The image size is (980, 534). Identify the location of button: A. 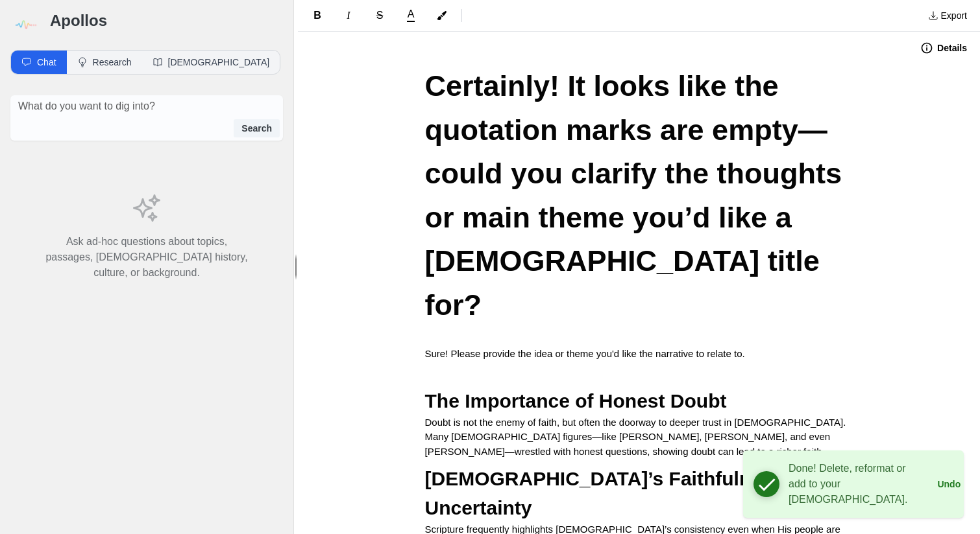
(411, 15).